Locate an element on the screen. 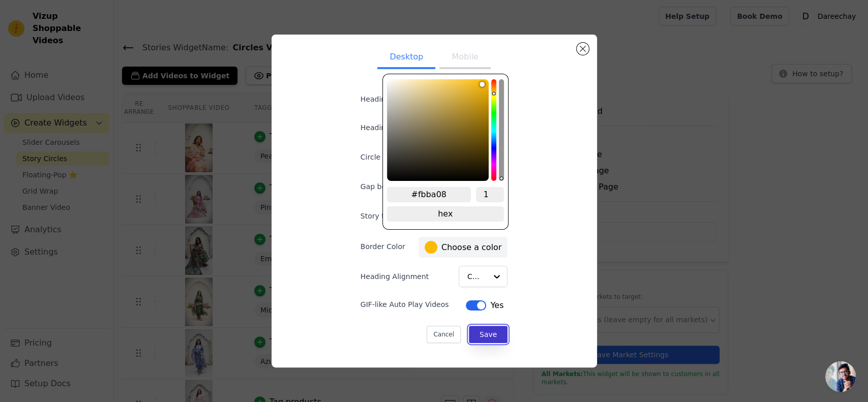 The image size is (868, 402). button: Desktop is located at coordinates (406, 58).